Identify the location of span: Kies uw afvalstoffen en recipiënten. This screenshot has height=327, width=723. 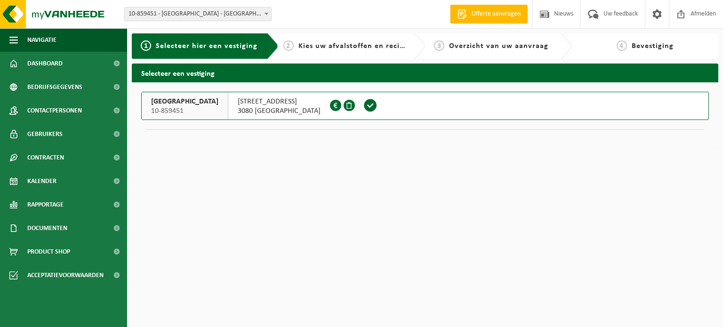
(363, 46).